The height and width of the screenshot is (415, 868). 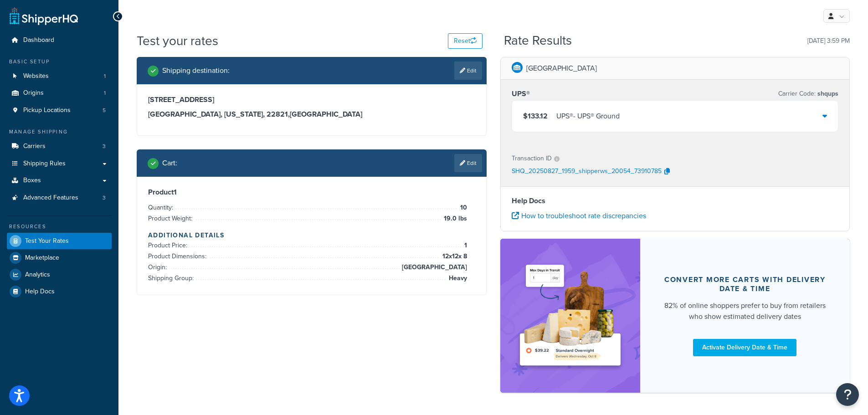 What do you see at coordinates (827, 94) in the screenshot?
I see `span: shqups` at bounding box center [827, 94].